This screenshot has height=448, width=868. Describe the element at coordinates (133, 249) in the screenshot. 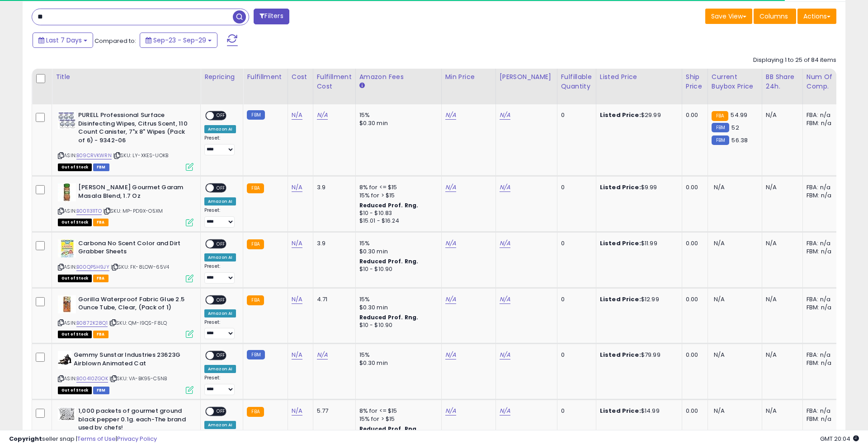

I see `b: Carbona No Scent Color and Dirt Grabber Sheets` at that location.